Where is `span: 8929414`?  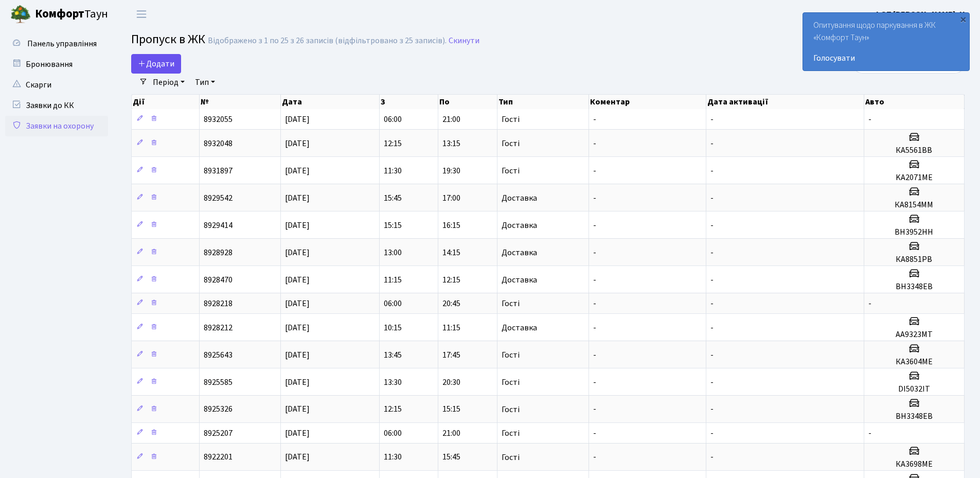 span: 8929414 is located at coordinates (218, 225).